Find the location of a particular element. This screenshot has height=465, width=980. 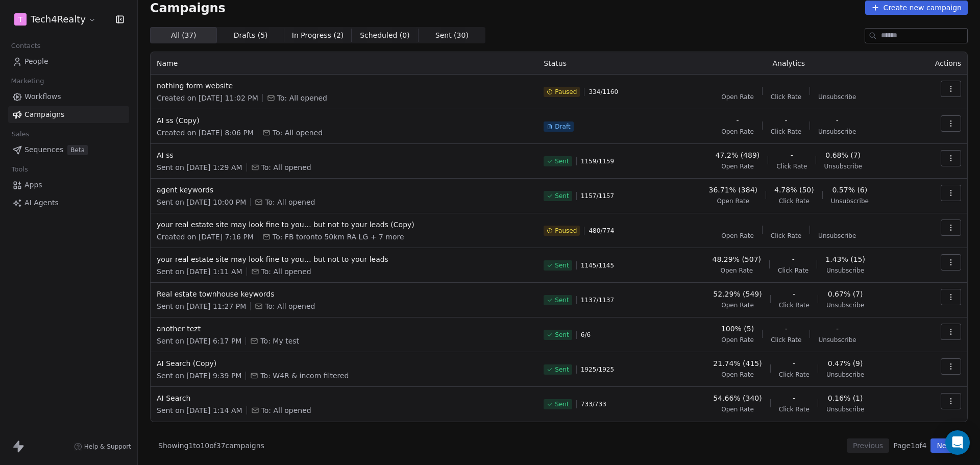

span: Help & Support is located at coordinates (108, 447).